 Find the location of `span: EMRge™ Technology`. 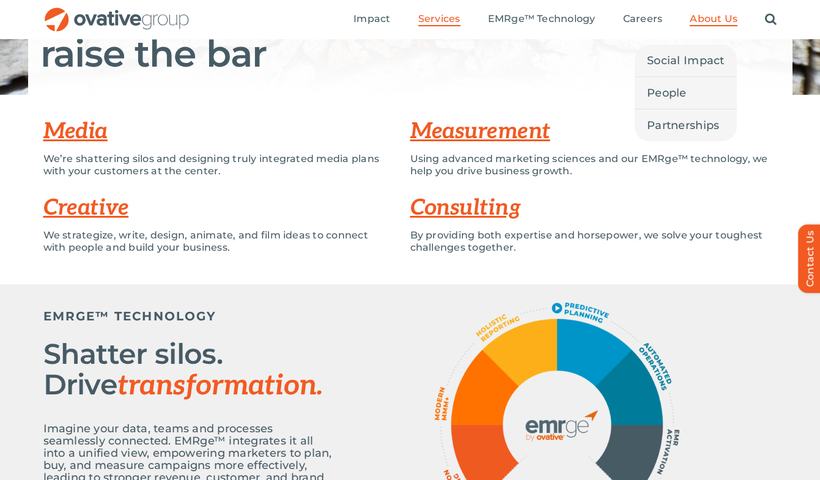

span: EMRge™ Technology is located at coordinates (542, 19).